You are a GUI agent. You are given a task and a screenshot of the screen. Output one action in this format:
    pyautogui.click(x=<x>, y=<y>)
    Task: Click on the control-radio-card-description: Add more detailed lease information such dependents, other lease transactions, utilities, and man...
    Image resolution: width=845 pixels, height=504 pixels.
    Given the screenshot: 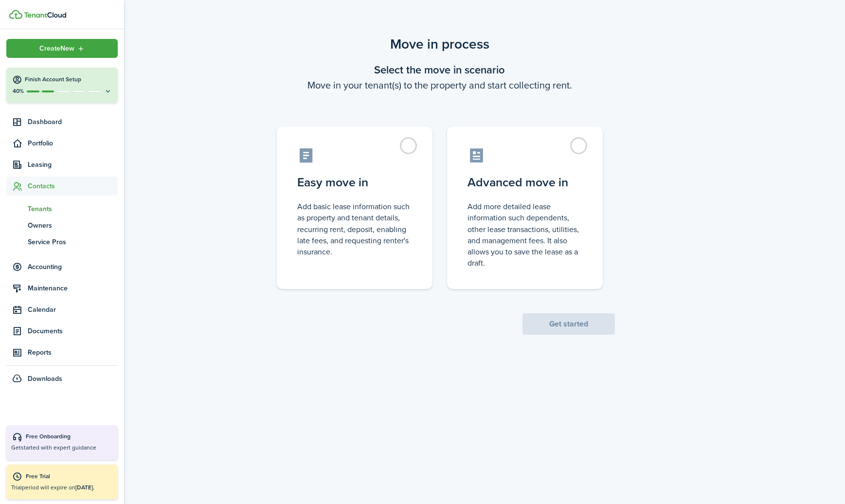 What is the action you would take?
    pyautogui.click(x=525, y=234)
    